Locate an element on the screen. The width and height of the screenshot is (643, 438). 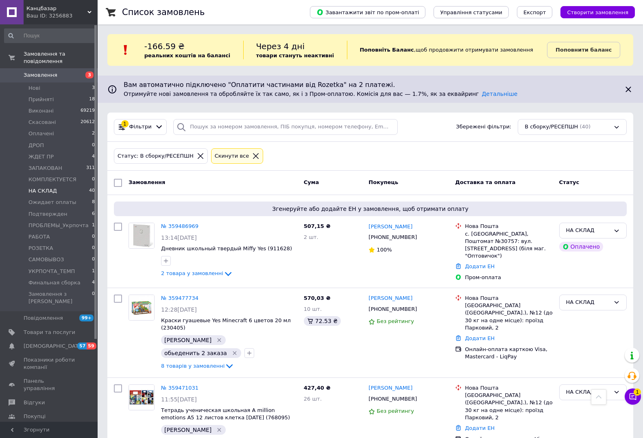
span: Статус is located at coordinates (569, 182).